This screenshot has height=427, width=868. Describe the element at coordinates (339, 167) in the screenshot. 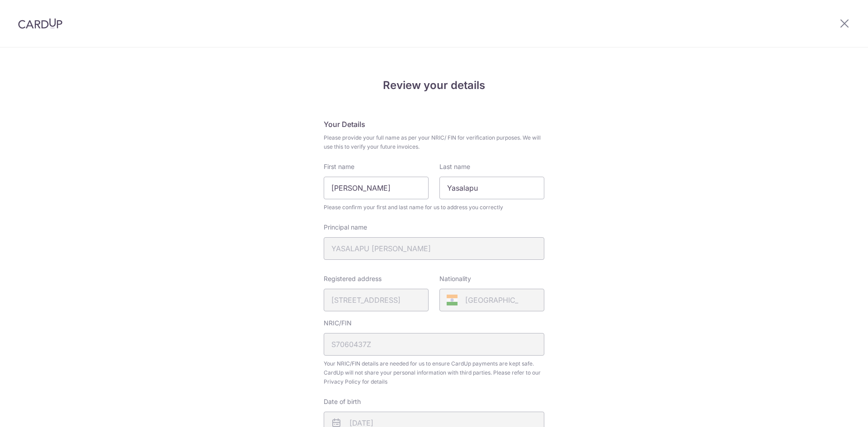

I see `label: First name` at that location.